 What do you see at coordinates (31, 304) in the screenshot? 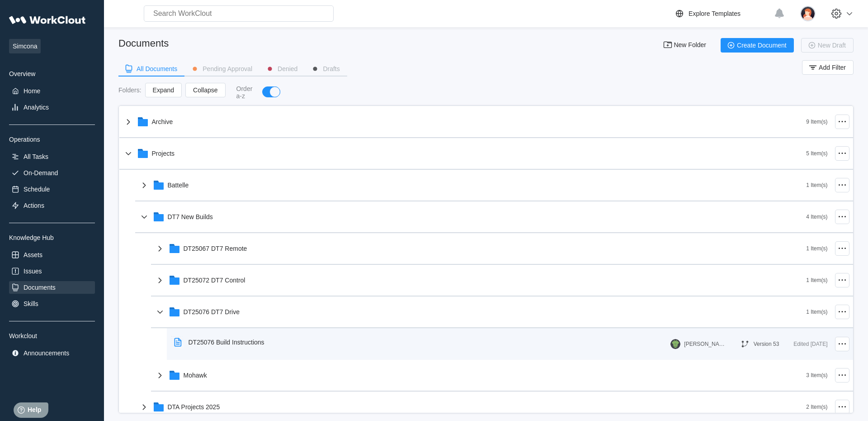
I see `div: Skills` at bounding box center [31, 304].